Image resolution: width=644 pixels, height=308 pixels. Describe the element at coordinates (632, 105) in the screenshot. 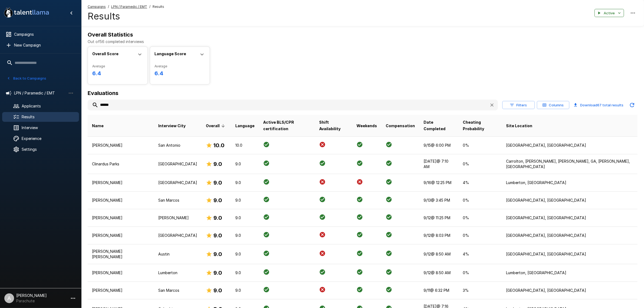

I see `button: Updated Today - 2:35 PM` at that location.